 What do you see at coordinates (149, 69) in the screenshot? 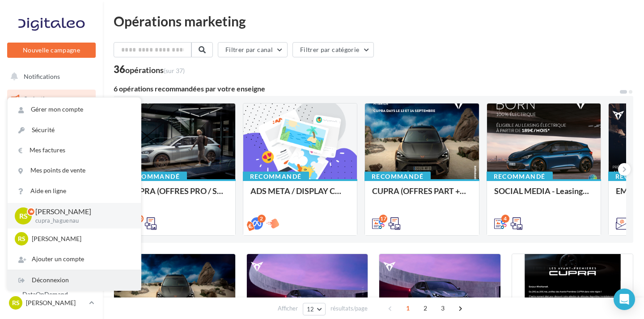
I see `div: 36` at bounding box center [149, 69].